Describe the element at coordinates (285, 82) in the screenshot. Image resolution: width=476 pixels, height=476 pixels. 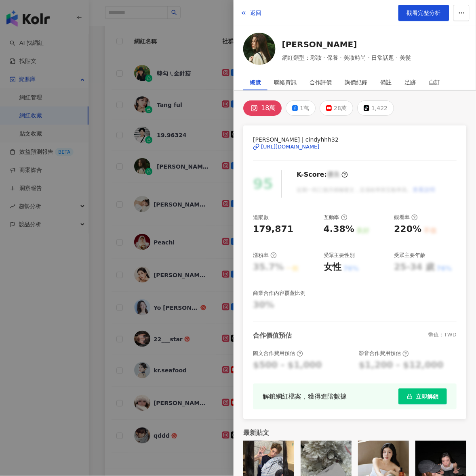
I see `div: 聯絡資訊` at that location.